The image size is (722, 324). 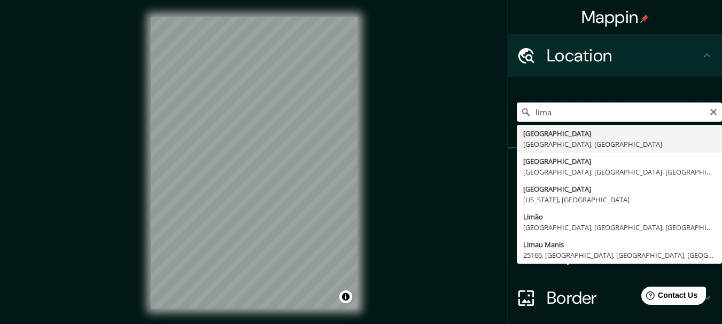 What do you see at coordinates (615, 255) in the screenshot?
I see `div: Layout` at bounding box center [615, 255].